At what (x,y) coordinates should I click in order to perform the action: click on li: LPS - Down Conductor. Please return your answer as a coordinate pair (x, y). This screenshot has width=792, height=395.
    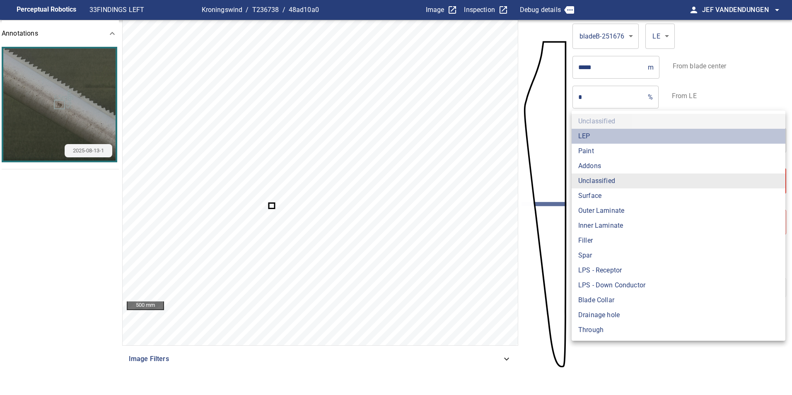
    Looking at the image, I should click on (679, 285).